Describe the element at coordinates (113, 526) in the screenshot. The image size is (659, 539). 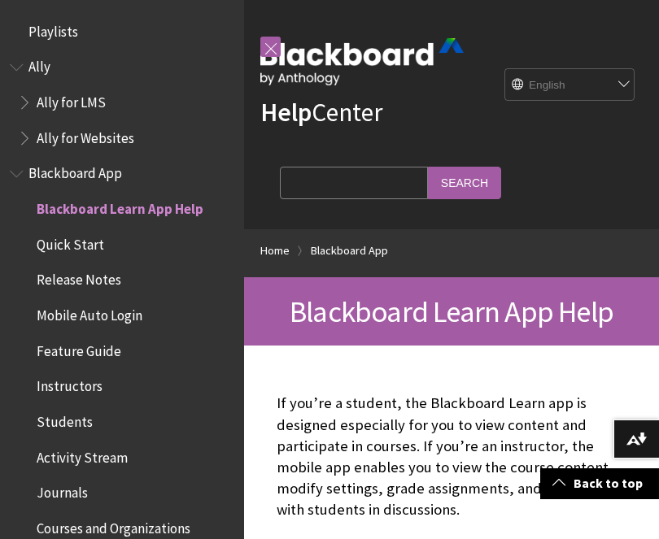
I see `span: Courses and Organizations` at that location.